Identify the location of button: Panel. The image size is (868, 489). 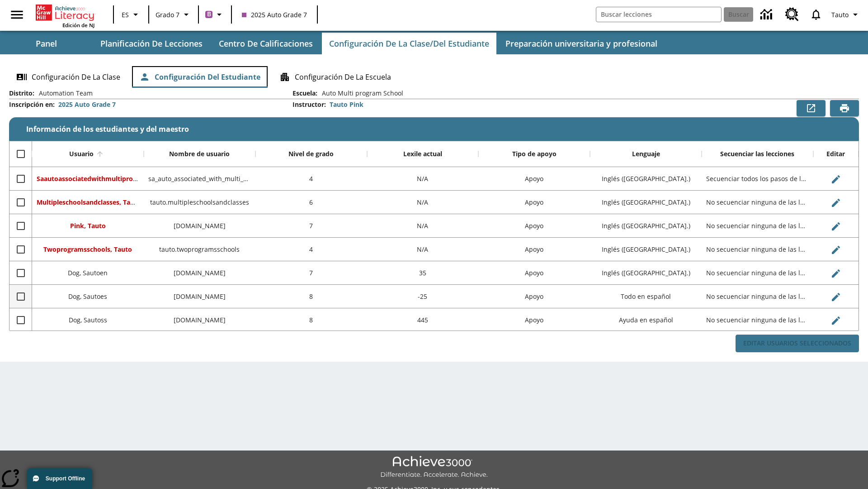
(46, 43).